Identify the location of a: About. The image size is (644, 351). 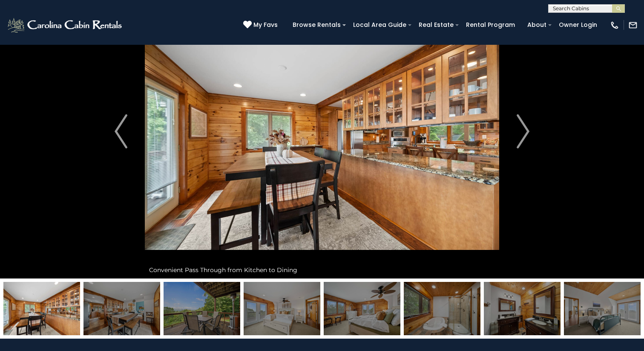
(536, 25).